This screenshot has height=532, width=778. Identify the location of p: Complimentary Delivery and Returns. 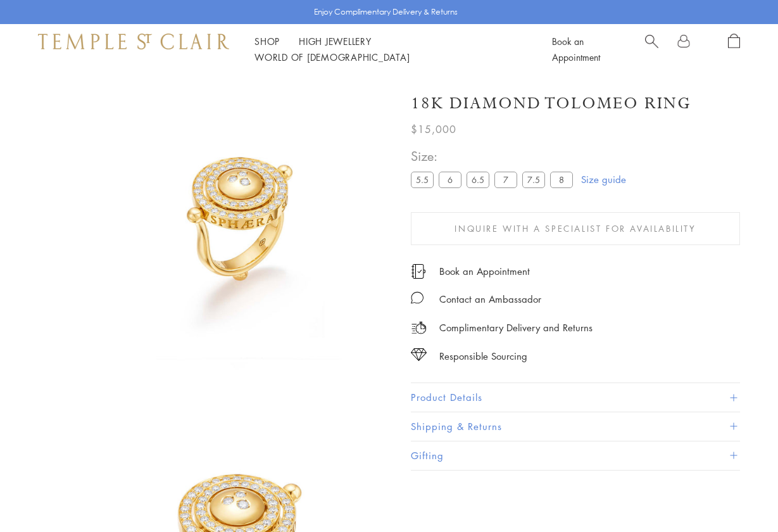
(516, 327).